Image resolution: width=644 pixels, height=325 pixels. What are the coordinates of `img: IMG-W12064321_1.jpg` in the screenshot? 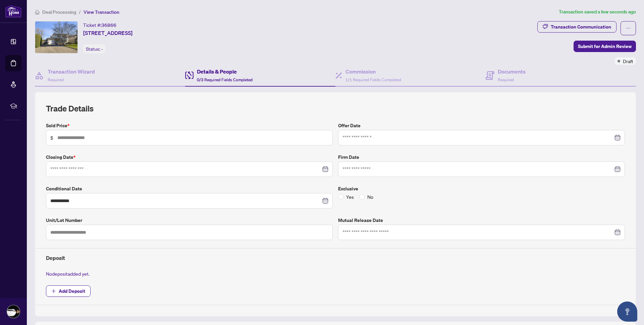 It's located at (56, 37).